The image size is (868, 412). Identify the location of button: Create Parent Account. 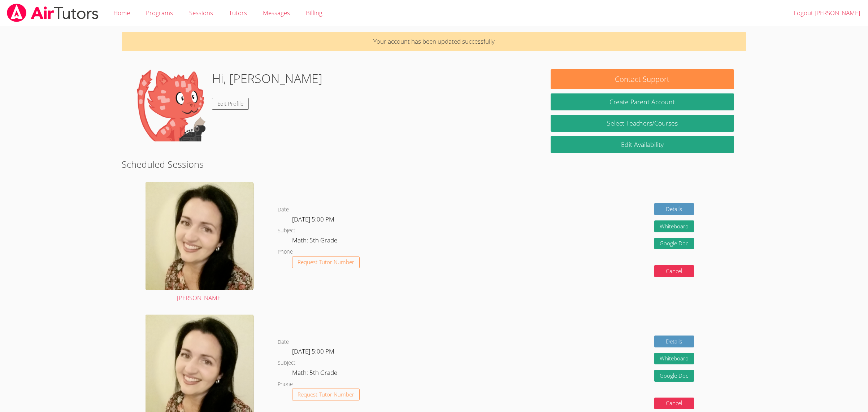
(642, 102).